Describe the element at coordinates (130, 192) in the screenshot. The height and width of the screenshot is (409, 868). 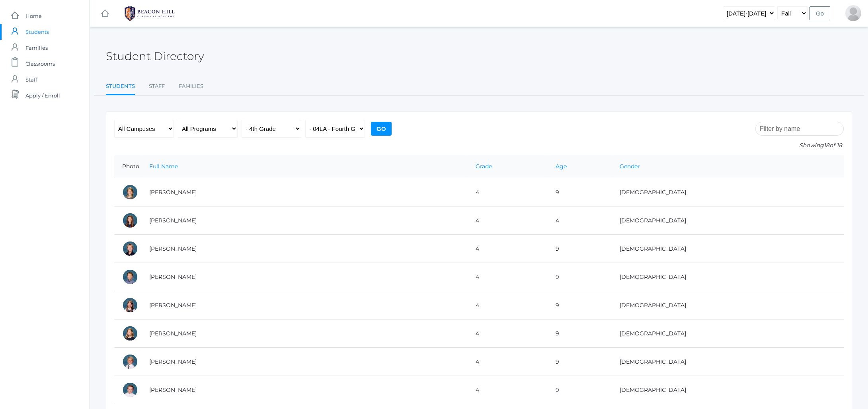
I see `div: Amelia Adams` at that location.